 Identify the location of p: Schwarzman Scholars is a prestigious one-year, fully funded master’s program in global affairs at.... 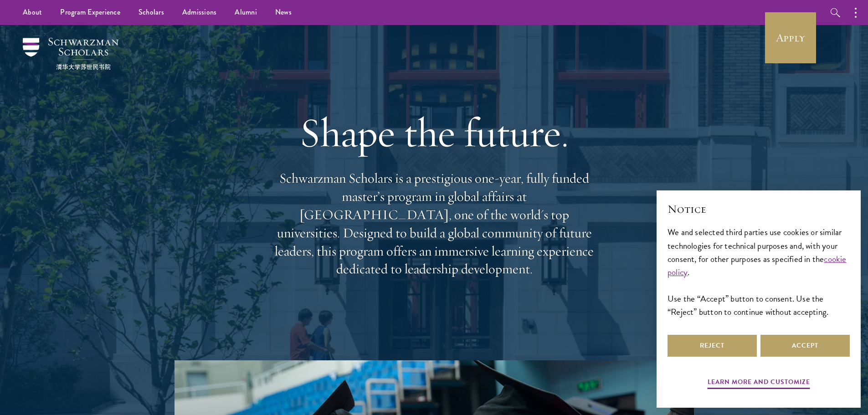
(434, 224).